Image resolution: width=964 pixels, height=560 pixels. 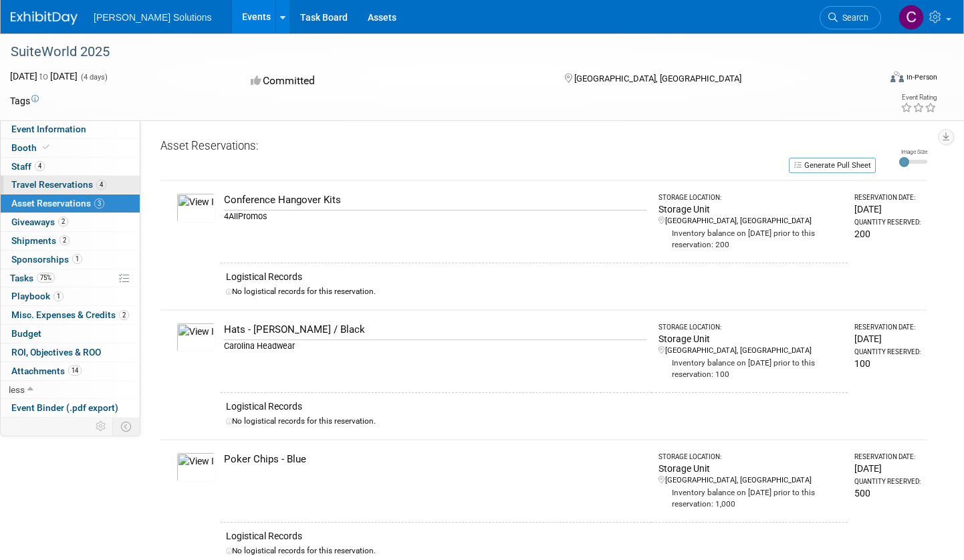 I want to click on div: 4AllPromos, so click(x=434, y=216).